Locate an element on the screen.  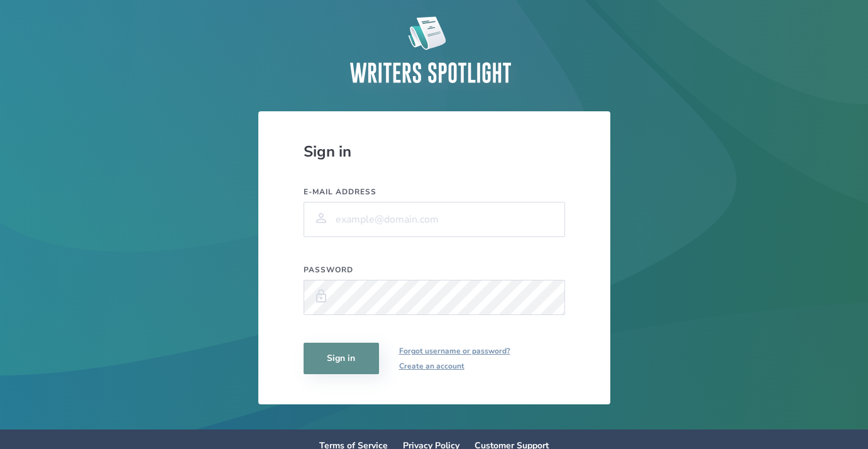
a: Create an account is located at coordinates (455, 366).